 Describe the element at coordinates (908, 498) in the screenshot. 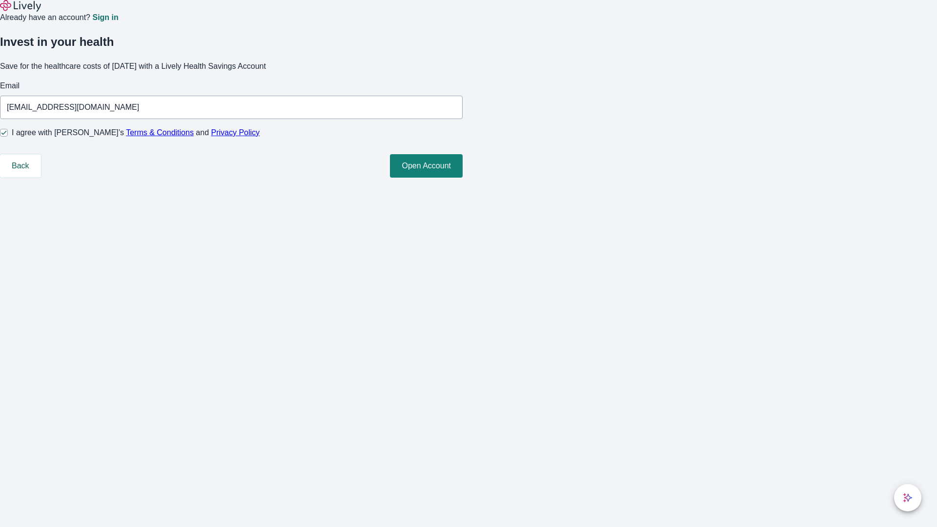

I see `svg: Lively AI Assistant` at that location.